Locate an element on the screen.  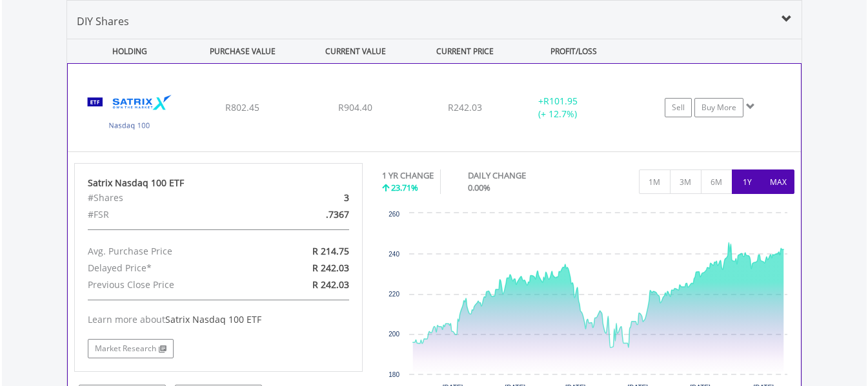
div: CURRENT PRICE is located at coordinates (464, 51).